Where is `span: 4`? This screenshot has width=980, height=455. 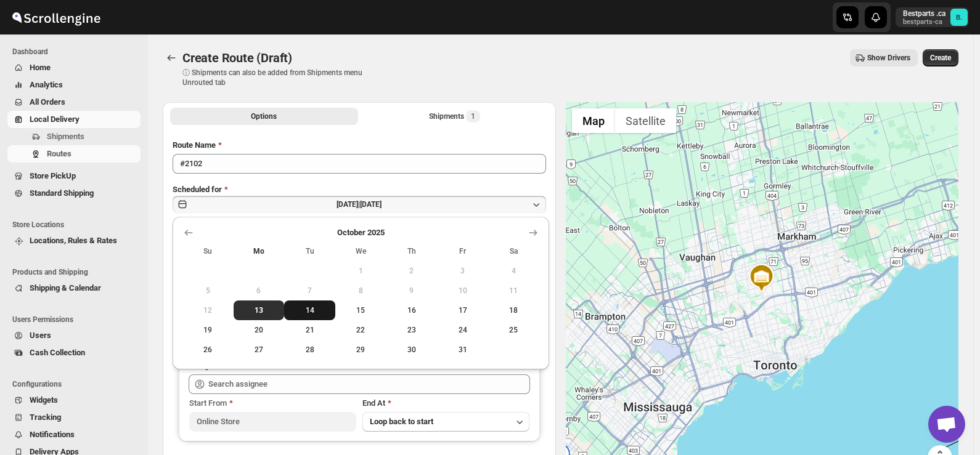 span: 4 is located at coordinates (513, 271).